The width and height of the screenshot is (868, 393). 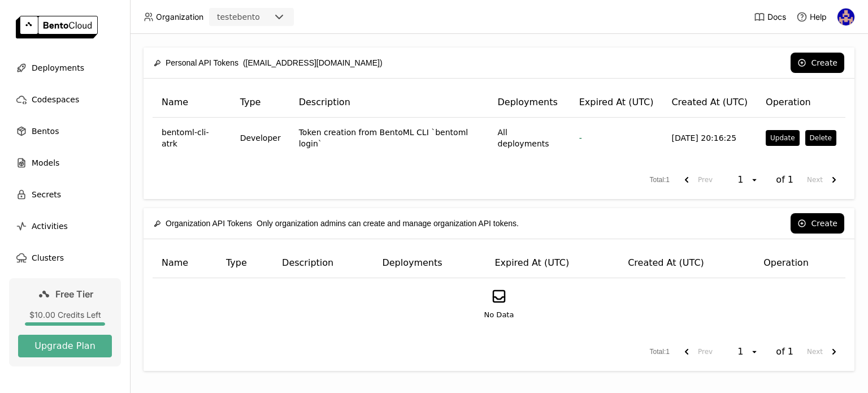 What do you see at coordinates (499, 315) in the screenshot?
I see `span: No Data` at bounding box center [499, 315].